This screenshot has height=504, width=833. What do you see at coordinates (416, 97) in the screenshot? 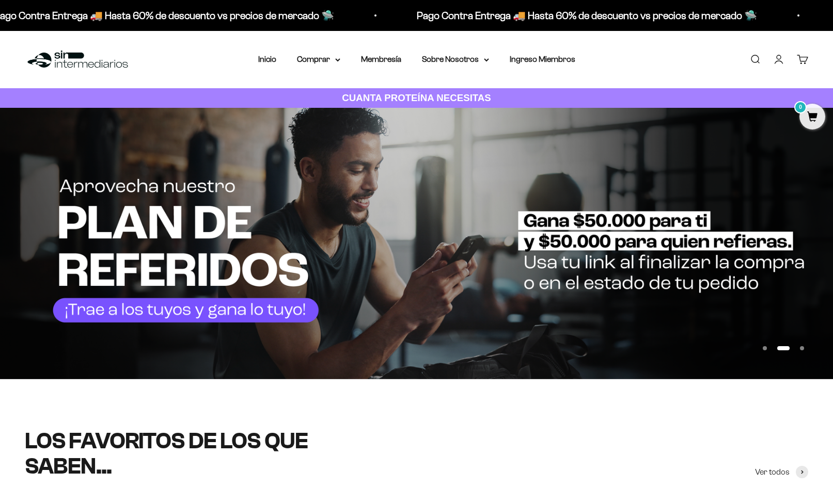
I see `strong: CUANTA PROTEÍNA NECESITAS` at bounding box center [416, 97].